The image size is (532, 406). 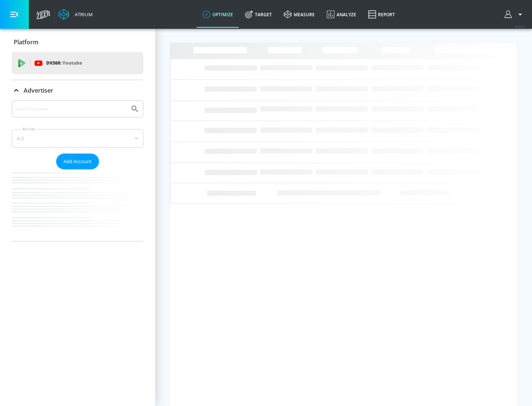 What do you see at coordinates (77, 162) in the screenshot?
I see `button: Add Account` at bounding box center [77, 162].